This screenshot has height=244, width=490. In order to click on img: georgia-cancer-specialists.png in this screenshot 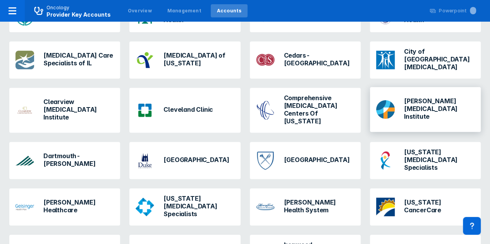, I will do `click(145, 207)`.